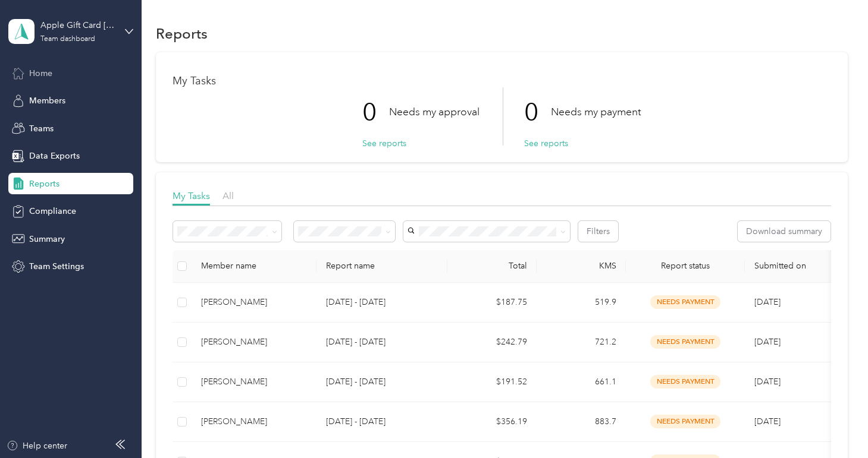 This screenshot has width=868, height=458. What do you see at coordinates (492, 265) in the screenshot?
I see `div: Total` at bounding box center [492, 265].